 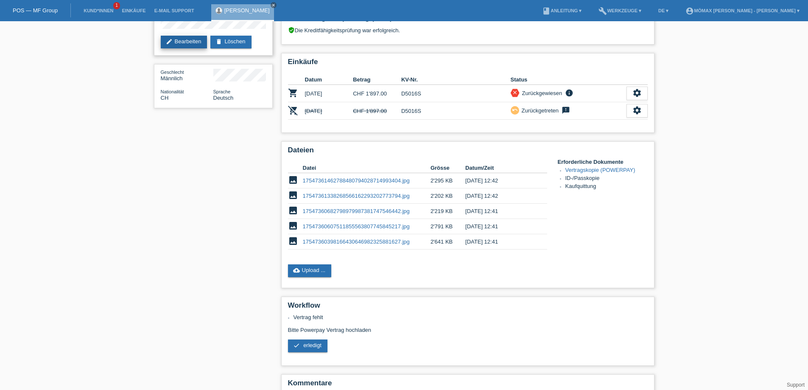 I want to click on a: editBearbeiten, so click(x=184, y=42).